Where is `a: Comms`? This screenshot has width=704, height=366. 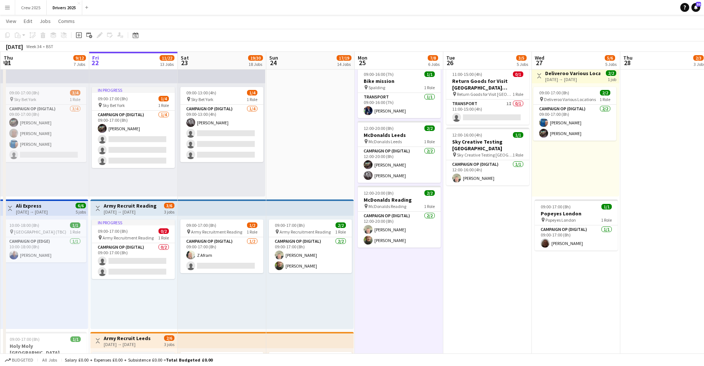 a: Comms is located at coordinates (66, 21).